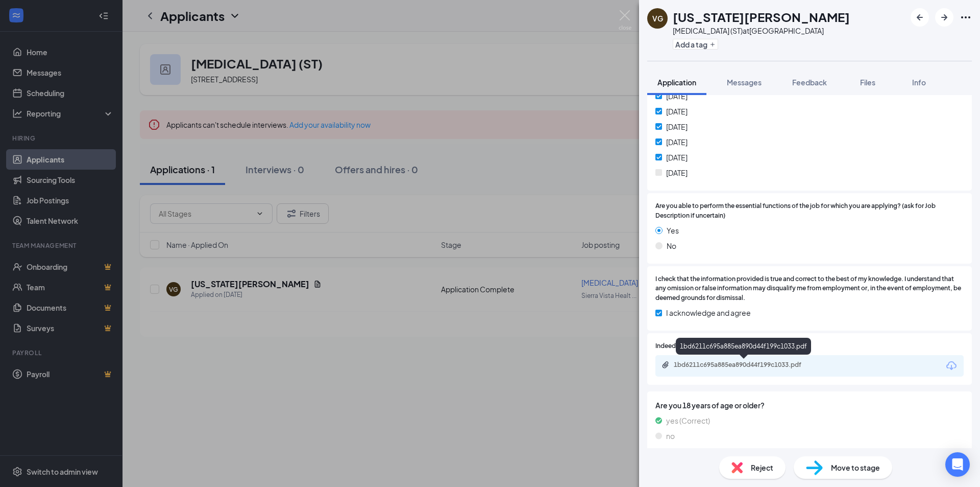 This screenshot has height=487, width=980. What do you see at coordinates (678, 346) in the screenshot?
I see `span: Indeed Resume` at bounding box center [678, 346].